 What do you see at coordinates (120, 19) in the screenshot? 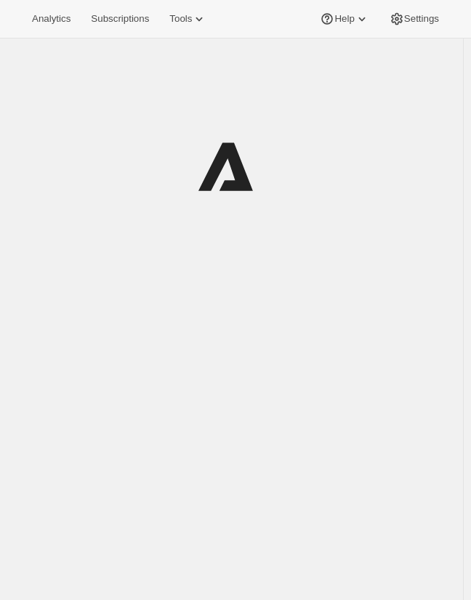
I see `button: Subscriptions` at bounding box center [120, 19].